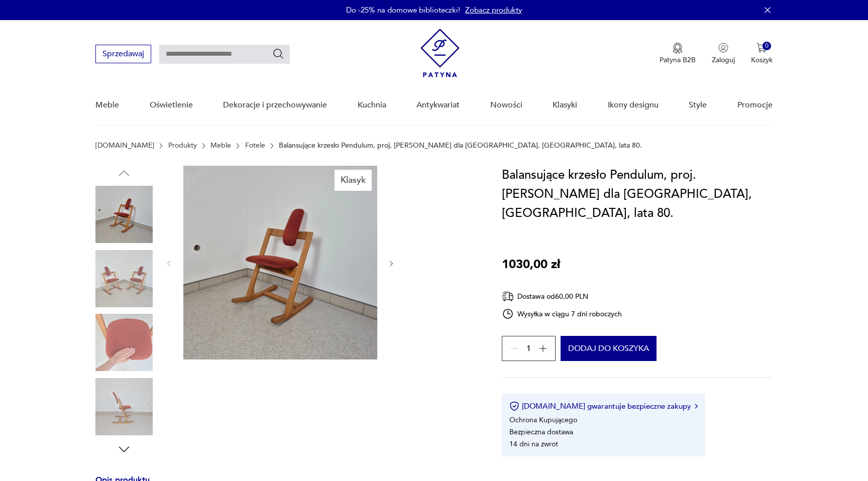 The image size is (868, 481). Describe the element at coordinates (762, 54) in the screenshot. I see `button: 0Koszyk` at that location.